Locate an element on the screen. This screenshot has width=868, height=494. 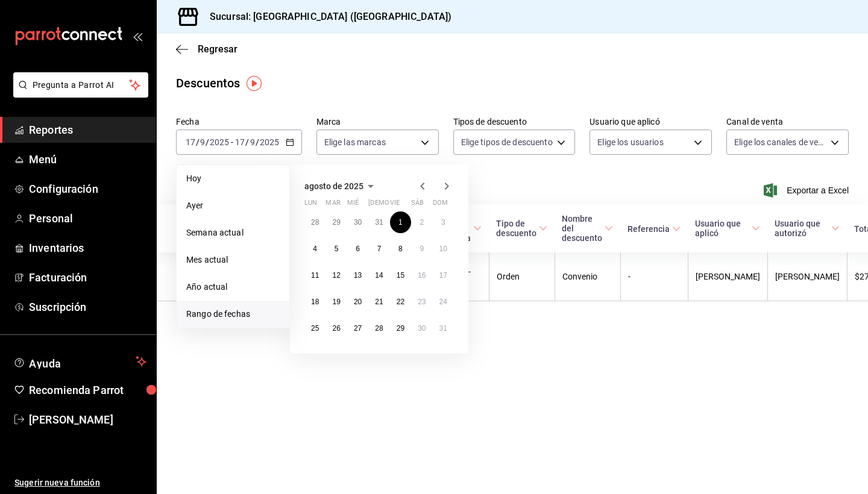
abbr: 14 de agosto de 2025 is located at coordinates (379, 275).